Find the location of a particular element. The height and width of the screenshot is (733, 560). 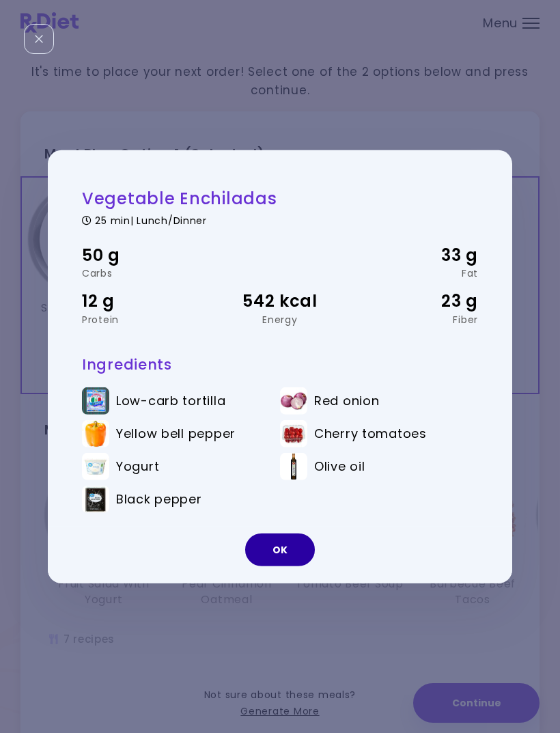

div: Fiber is located at coordinates (411, 319).